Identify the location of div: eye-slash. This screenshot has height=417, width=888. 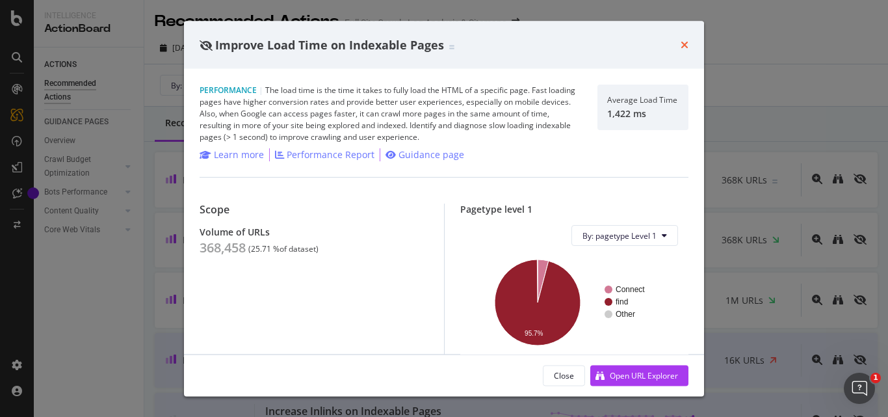
(206, 45).